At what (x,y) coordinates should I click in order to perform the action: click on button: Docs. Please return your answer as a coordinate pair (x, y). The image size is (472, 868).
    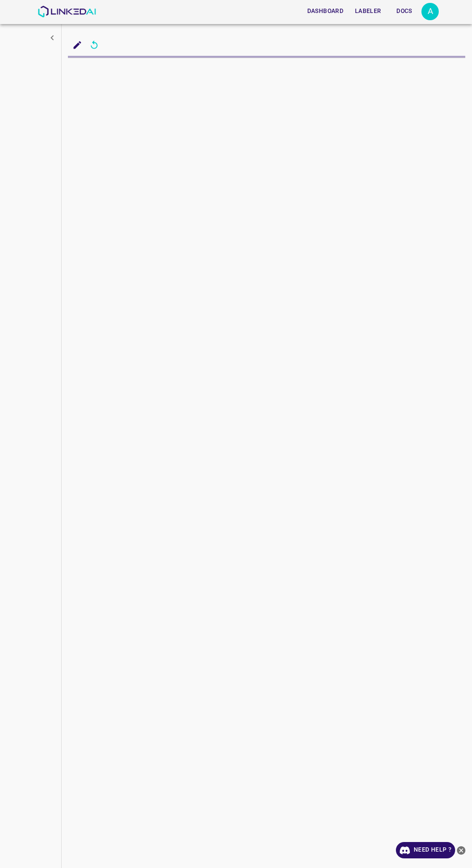
    Looking at the image, I should click on (404, 11).